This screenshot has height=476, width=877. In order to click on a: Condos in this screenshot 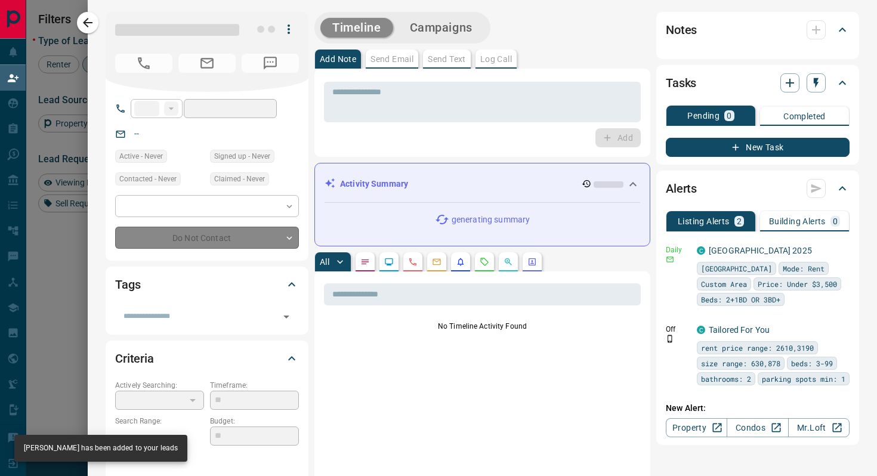, I will do `click(757, 428)`.